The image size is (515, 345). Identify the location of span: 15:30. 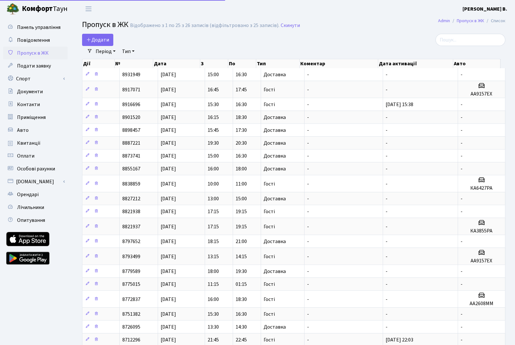
(213, 314).